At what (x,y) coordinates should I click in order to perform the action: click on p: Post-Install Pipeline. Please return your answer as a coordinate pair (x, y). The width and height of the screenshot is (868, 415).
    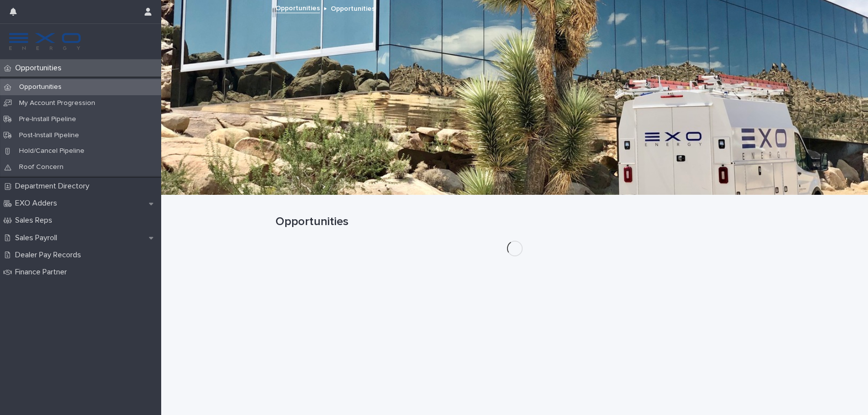
    Looking at the image, I should click on (49, 135).